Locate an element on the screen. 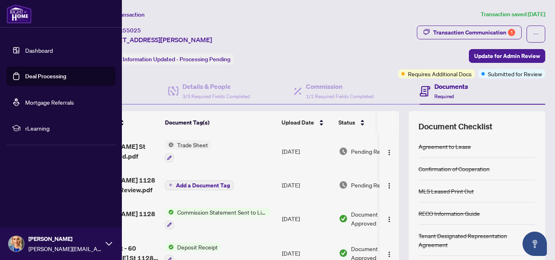 Image resolution: width=555 pixels, height=260 pixels. span: rLearning is located at coordinates (67, 128).